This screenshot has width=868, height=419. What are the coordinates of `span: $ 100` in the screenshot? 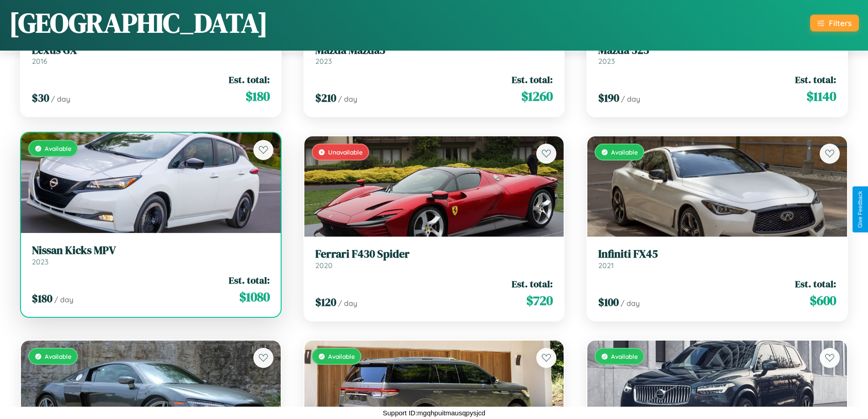 It's located at (609, 302).